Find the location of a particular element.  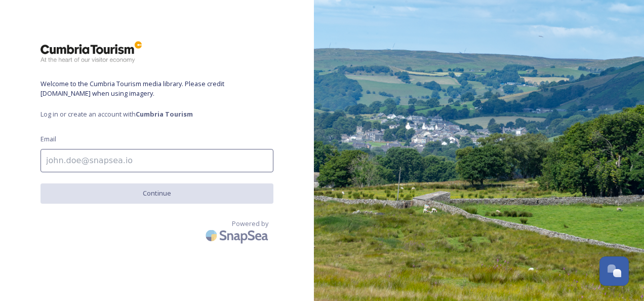

button: Continue is located at coordinates (157, 193).